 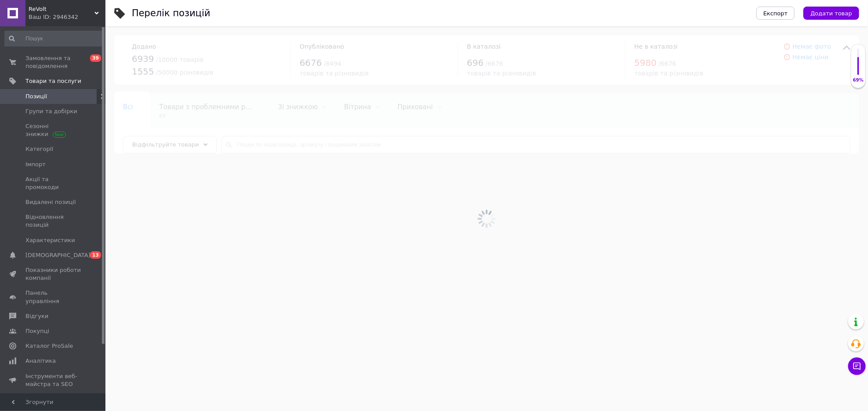 What do you see at coordinates (50, 241) in the screenshot?
I see `span: Характеристики` at bounding box center [50, 241].